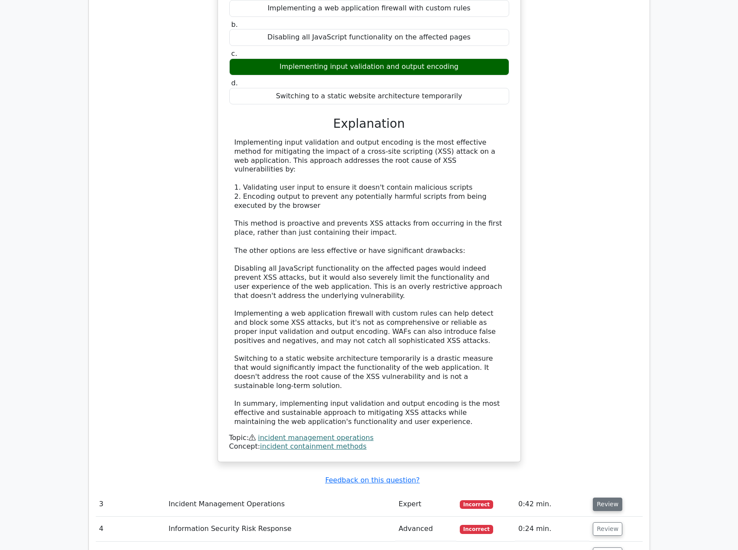 This screenshot has width=738, height=550. What do you see at coordinates (369, 37) in the screenshot?
I see `div: Disabling all JavaScript functionality on the affected pages` at bounding box center [369, 37].